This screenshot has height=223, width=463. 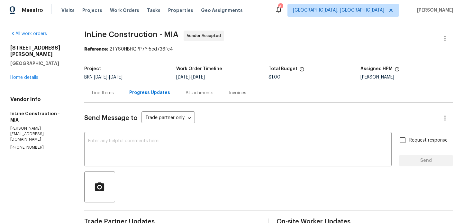 What do you see at coordinates (40, 99) in the screenshot?
I see `h4: Vendor Info` at bounding box center [40, 99].